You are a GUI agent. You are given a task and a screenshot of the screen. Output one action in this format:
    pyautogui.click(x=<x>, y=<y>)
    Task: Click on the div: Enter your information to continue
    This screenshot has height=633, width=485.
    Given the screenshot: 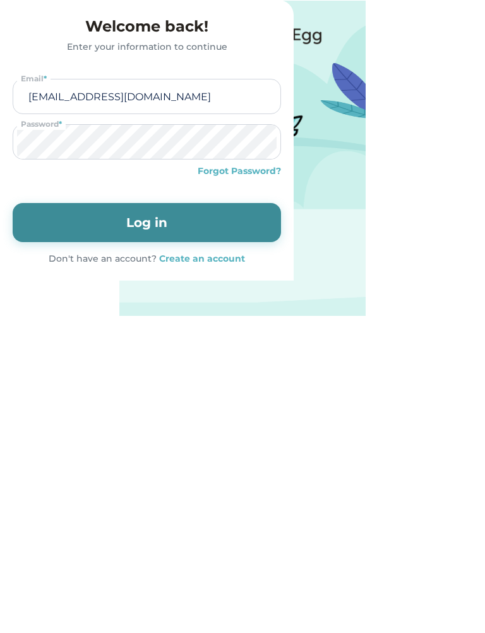 What is the action you would take?
    pyautogui.click(x=146, y=47)
    